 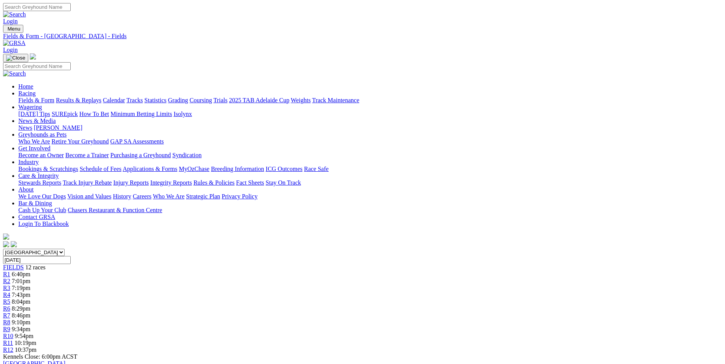 What do you see at coordinates (21, 302) in the screenshot?
I see `span: 8:04pm` at bounding box center [21, 302].